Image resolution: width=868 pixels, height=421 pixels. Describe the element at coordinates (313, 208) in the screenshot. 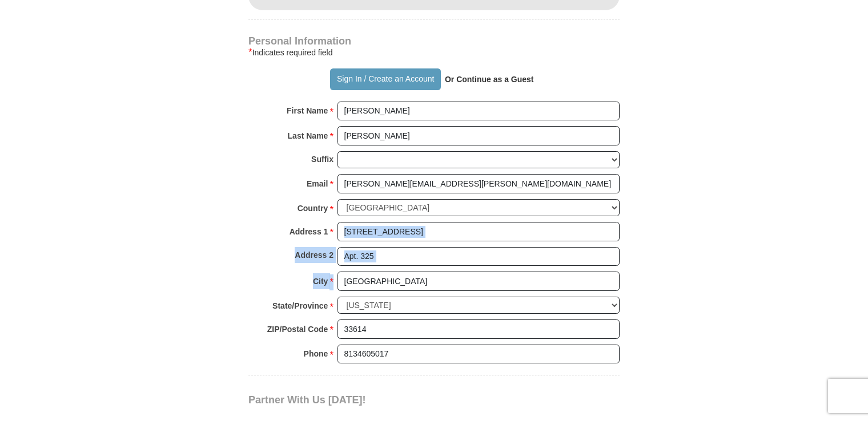

I see `strong: Country` at that location.